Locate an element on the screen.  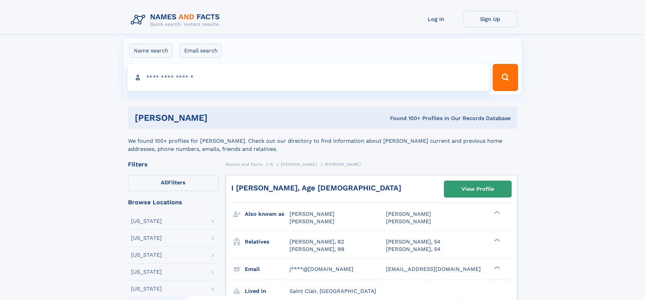
div: View Profile is located at coordinates (478, 189).